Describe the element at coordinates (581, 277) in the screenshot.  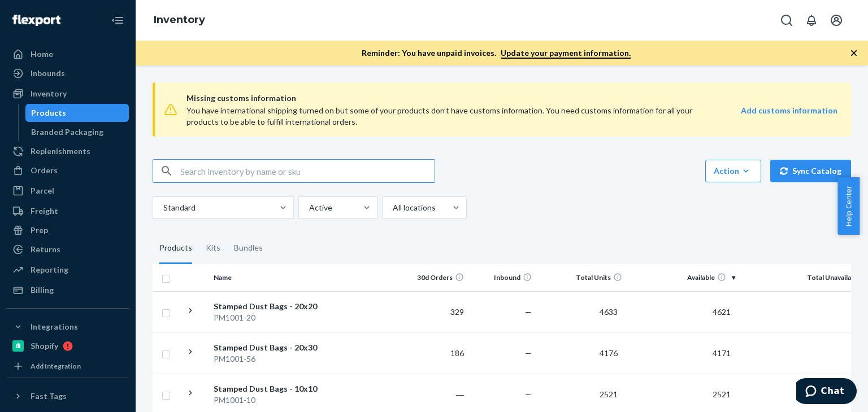
I see `th: Total Units` at that location.